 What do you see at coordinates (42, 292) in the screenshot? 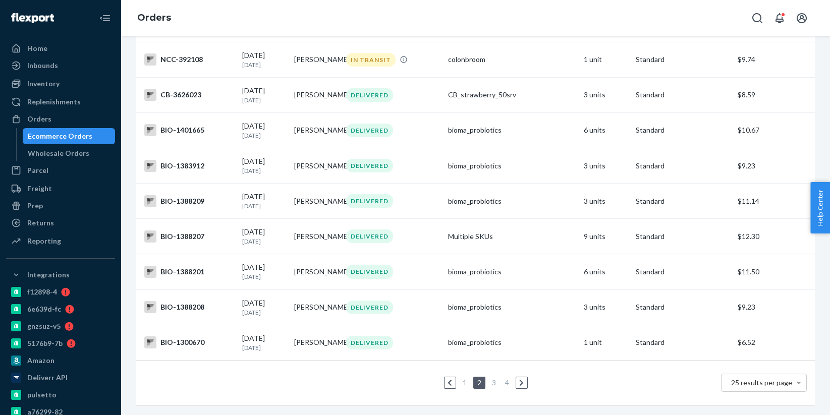
I see `div: f12898-4` at bounding box center [42, 292].